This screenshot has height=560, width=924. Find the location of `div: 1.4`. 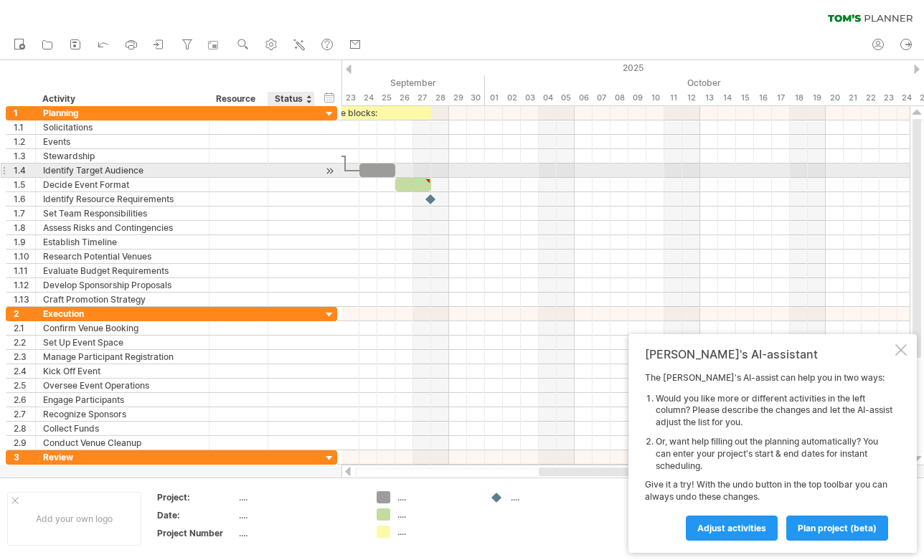

div: 1.4 is located at coordinates (24, 170).